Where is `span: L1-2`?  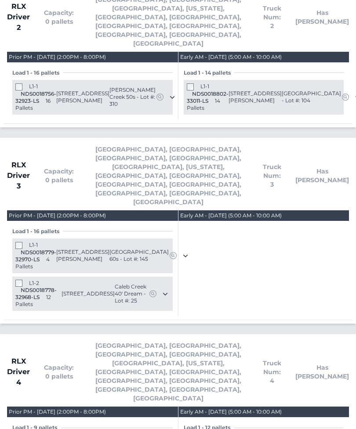
span: L1-2 is located at coordinates (34, 283).